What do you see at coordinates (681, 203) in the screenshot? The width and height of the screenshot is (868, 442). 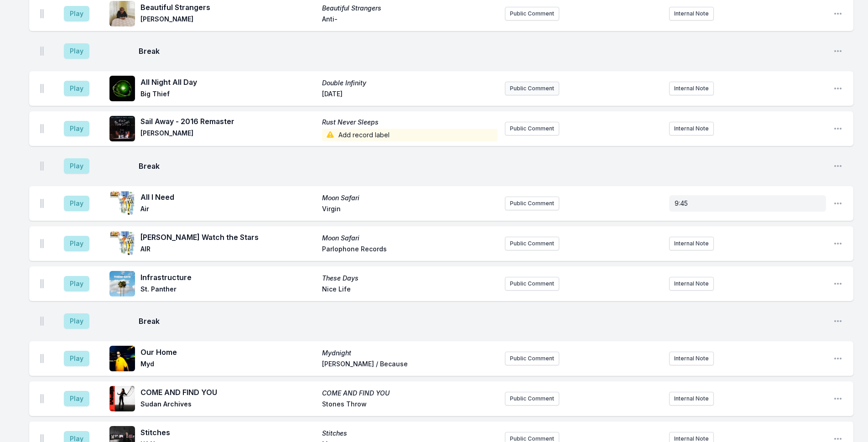 I see `span: 9:45` at bounding box center [681, 203].